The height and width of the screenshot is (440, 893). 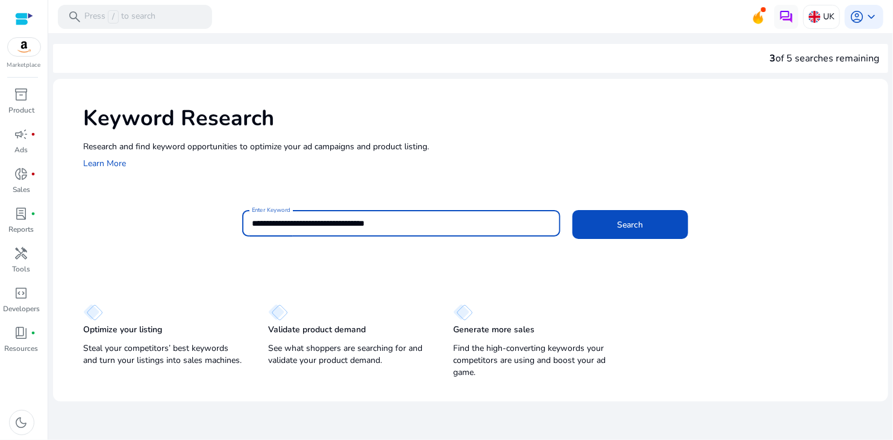 What do you see at coordinates (22, 95) in the screenshot?
I see `span: inventory_2` at bounding box center [22, 95].